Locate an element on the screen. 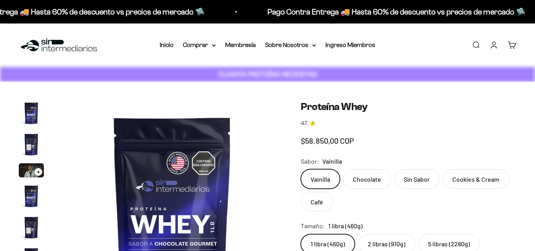 This screenshot has height=251, width=535. h1: Proteína Whey is located at coordinates (408, 106).